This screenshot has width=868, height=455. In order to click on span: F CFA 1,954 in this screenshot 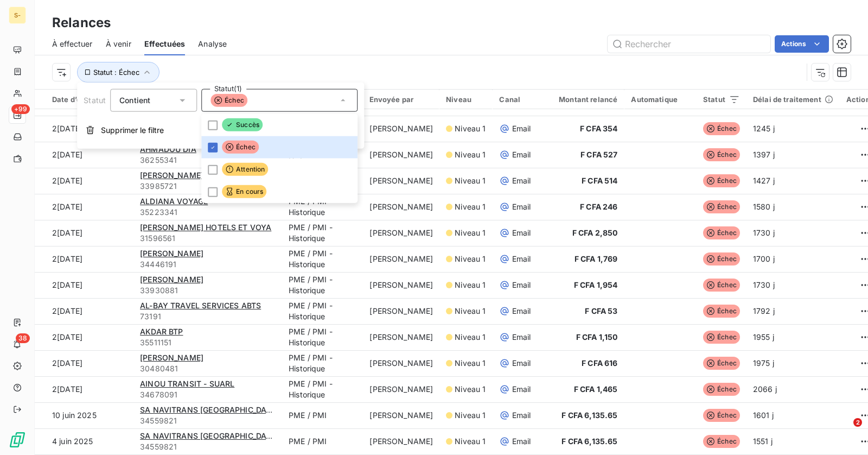, I will do `click(595, 285)`.